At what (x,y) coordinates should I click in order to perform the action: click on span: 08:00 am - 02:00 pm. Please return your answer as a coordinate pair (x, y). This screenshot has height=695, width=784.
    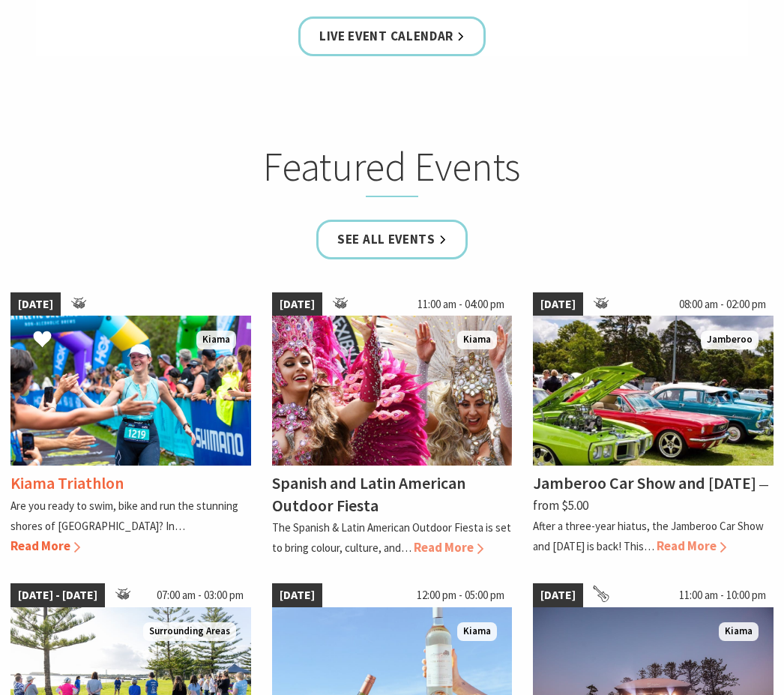
    Looking at the image, I should click on (723, 305).